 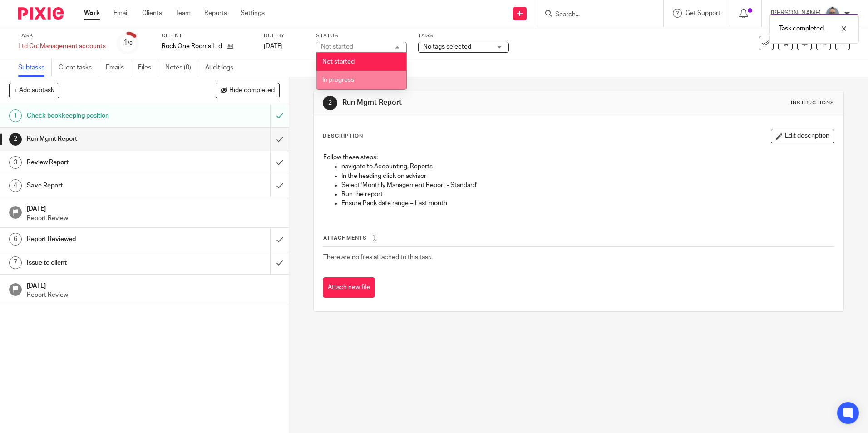 What do you see at coordinates (105, 116) in the screenshot?
I see `h1: Check bookkeeping position` at bounding box center [105, 116].